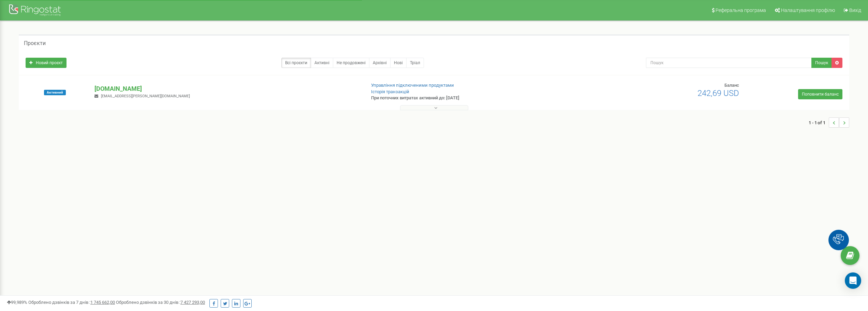  What do you see at coordinates (741, 10) in the screenshot?
I see `span: Реферальна програма` at bounding box center [741, 10].